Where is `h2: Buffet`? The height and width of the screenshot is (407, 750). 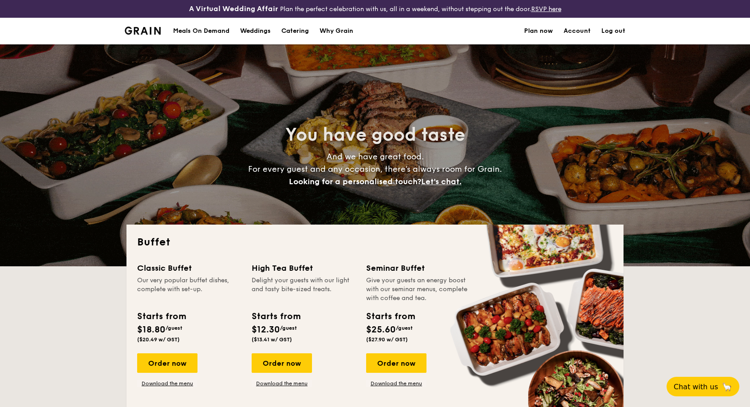 h2: Buffet is located at coordinates (375, 242).